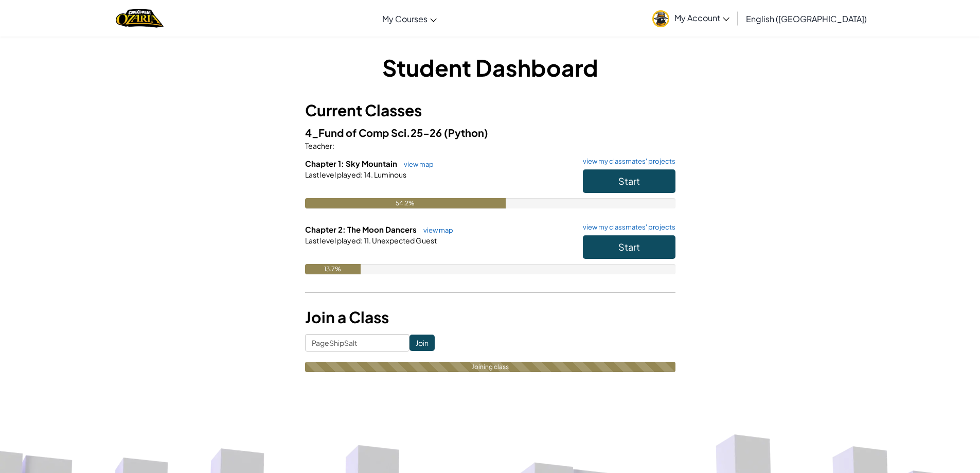 The width and height of the screenshot is (980, 473). Describe the element at coordinates (490, 317) in the screenshot. I see `h3: Join a Class` at that location.